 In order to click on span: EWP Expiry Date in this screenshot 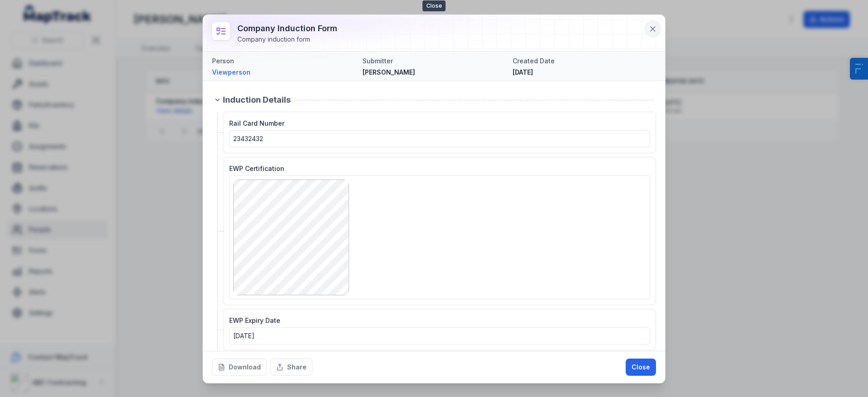, I will do `click(255, 320)`.